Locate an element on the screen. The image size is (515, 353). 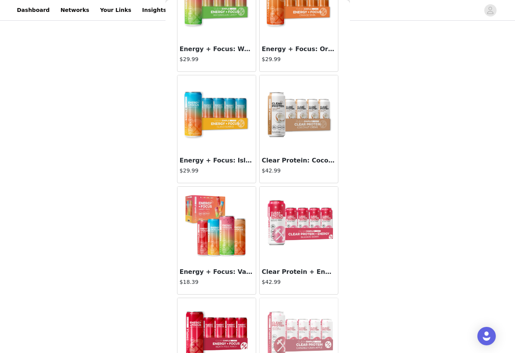
a: Networks is located at coordinates (75, 10).